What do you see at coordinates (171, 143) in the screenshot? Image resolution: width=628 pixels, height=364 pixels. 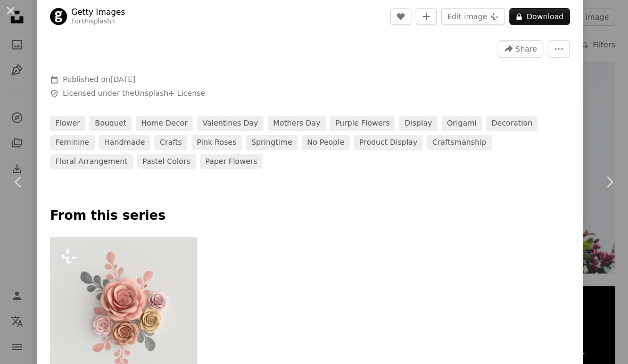 I see `a: crafts` at bounding box center [171, 143].